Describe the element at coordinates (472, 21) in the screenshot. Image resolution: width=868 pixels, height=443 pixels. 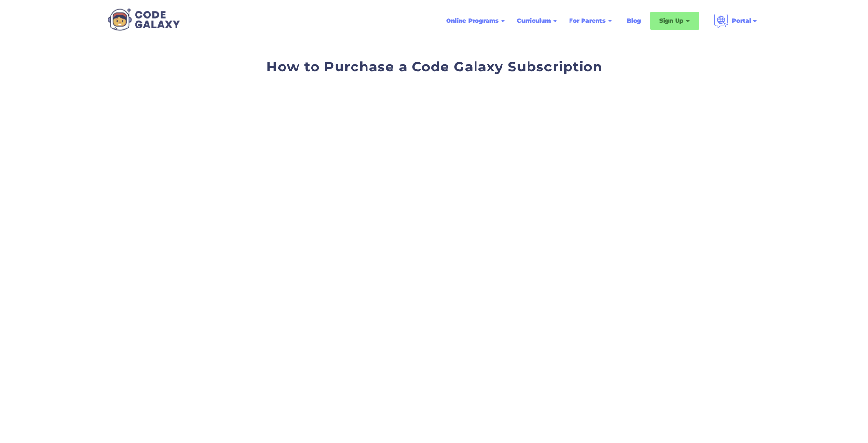
I see `div: Online Programs` at that location.